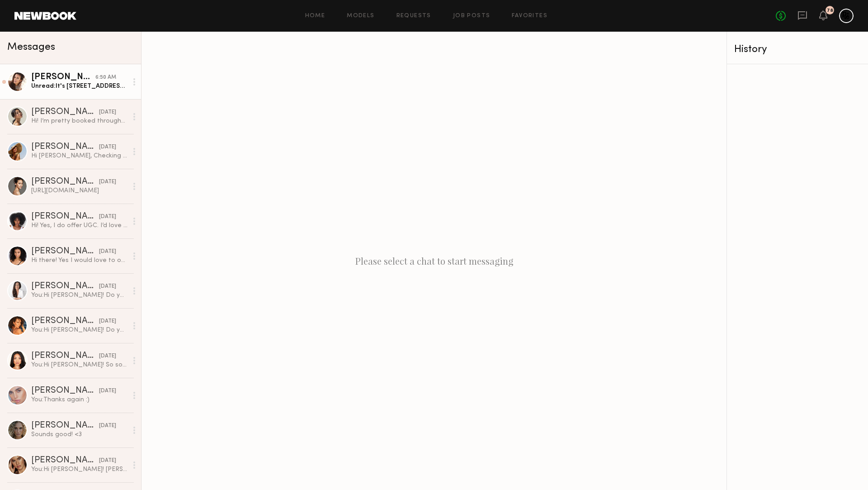 The height and width of the screenshot is (490, 868). What do you see at coordinates (79, 225) in the screenshot?
I see `div: Hi! Yes, I do offer UGC. I’d love to hear more about what you’re looking for.` at bounding box center [79, 225].